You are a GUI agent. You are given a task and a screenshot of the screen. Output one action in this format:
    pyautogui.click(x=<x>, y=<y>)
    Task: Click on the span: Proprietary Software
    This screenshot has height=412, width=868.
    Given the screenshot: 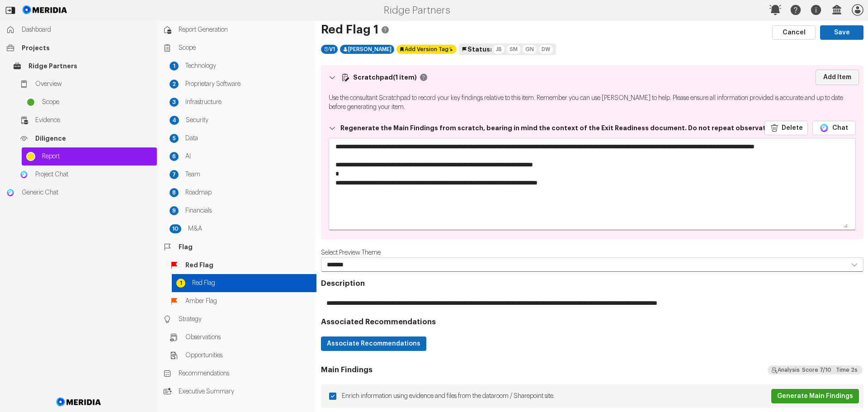 What is the action you would take?
    pyautogui.click(x=249, y=84)
    